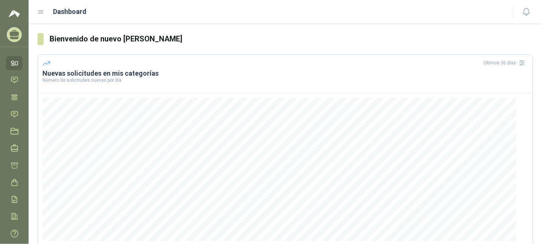 Image resolution: width=542 pixels, height=244 pixels. I want to click on img: Logo peakr, so click(14, 14).